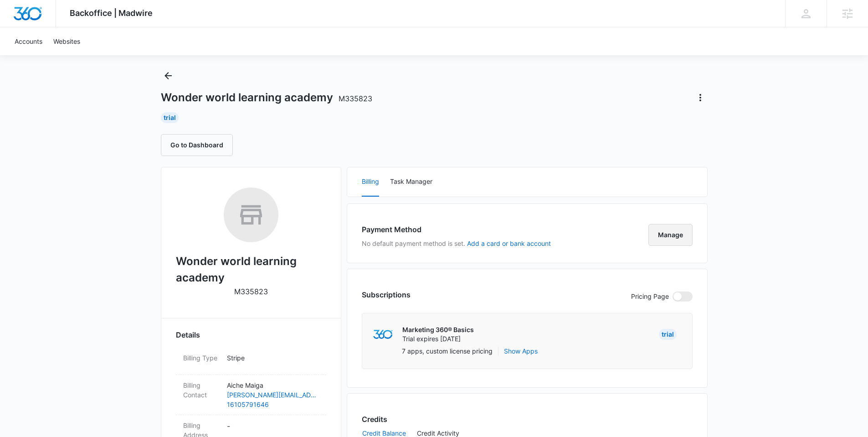  What do you see at coordinates (356, 99) in the screenshot?
I see `span: M335823` at bounding box center [356, 99].